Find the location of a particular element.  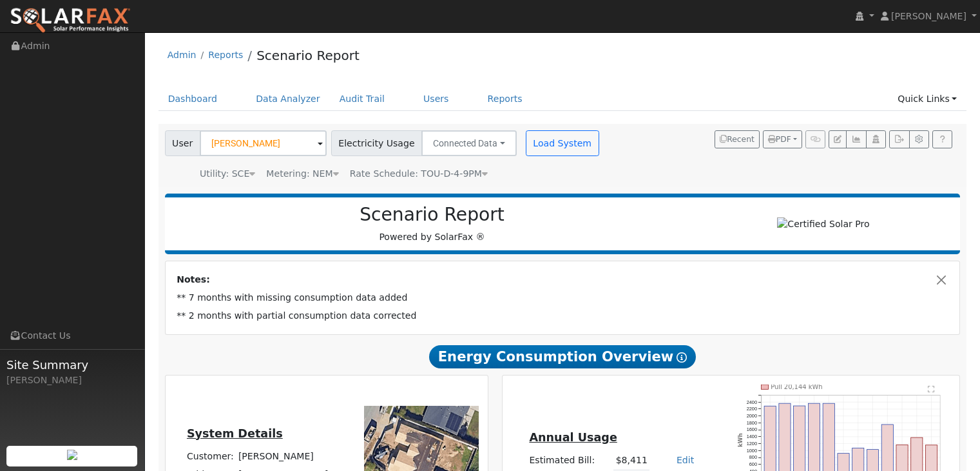

text: Pull 20,144 kWh is located at coordinates (797, 386).